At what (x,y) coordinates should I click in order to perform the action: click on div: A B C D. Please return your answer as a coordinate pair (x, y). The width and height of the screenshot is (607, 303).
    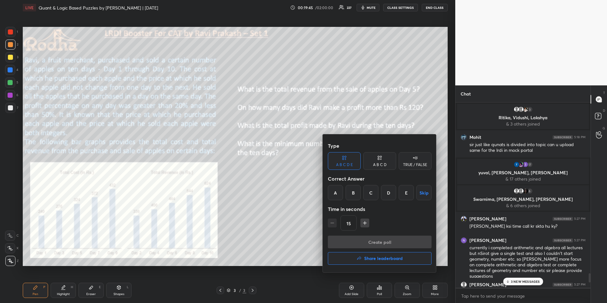
    Looking at the image, I should click on (380, 165).